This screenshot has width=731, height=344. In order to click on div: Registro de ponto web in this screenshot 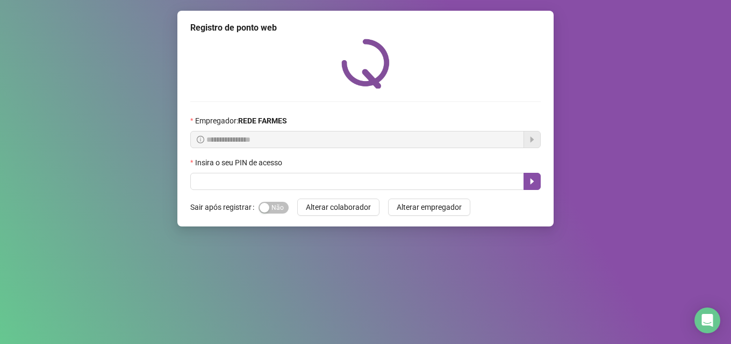, I will do `click(365, 28)`.